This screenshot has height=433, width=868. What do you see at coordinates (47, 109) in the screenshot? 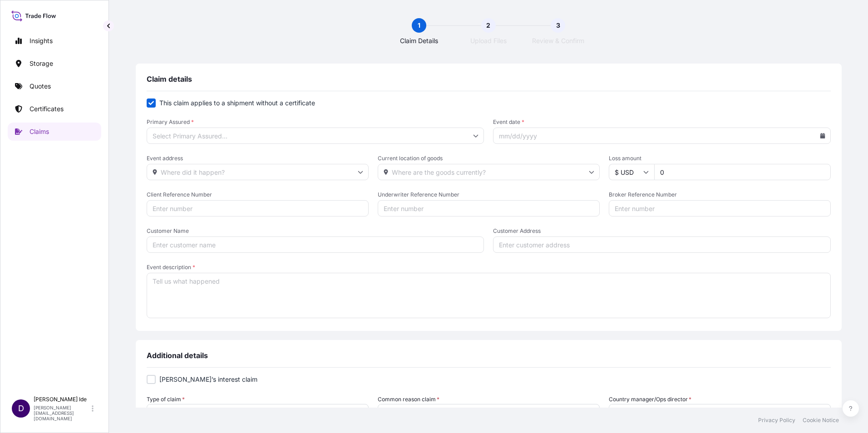
I see `p: Certificates` at bounding box center [47, 109].